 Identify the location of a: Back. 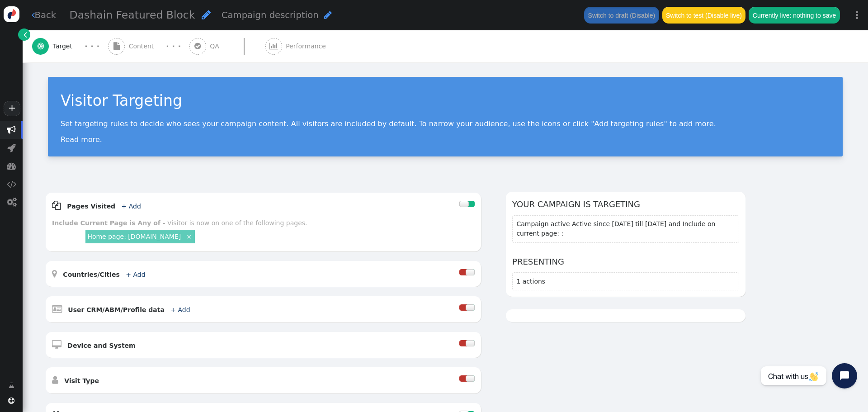
(44, 15).